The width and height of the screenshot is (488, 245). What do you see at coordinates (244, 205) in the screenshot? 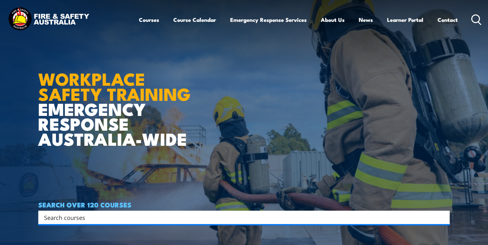
I see `h4: SEARCH OVER 120 COURSES` at bounding box center [244, 205].